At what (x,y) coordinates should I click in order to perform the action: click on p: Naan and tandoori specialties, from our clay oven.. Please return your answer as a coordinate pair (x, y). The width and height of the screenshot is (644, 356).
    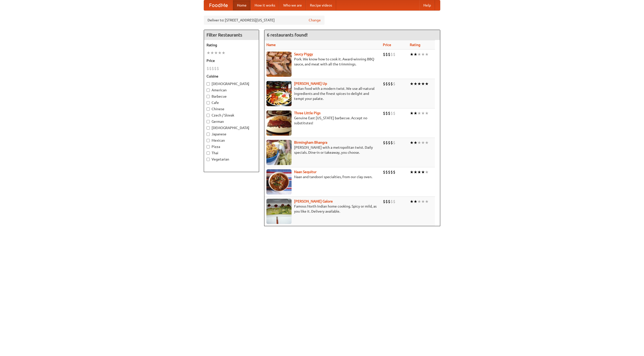
    Looking at the image, I should click on (323, 177).